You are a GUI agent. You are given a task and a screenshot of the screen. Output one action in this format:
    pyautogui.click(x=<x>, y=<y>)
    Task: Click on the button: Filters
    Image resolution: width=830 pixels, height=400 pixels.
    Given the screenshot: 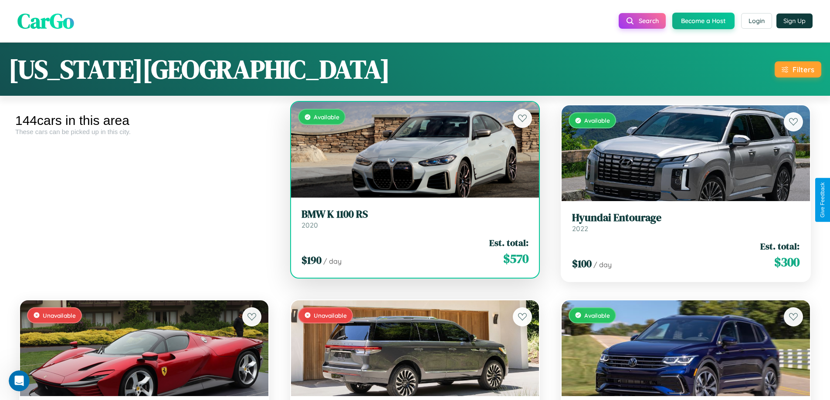 What is the action you would take?
    pyautogui.click(x=798, y=69)
    